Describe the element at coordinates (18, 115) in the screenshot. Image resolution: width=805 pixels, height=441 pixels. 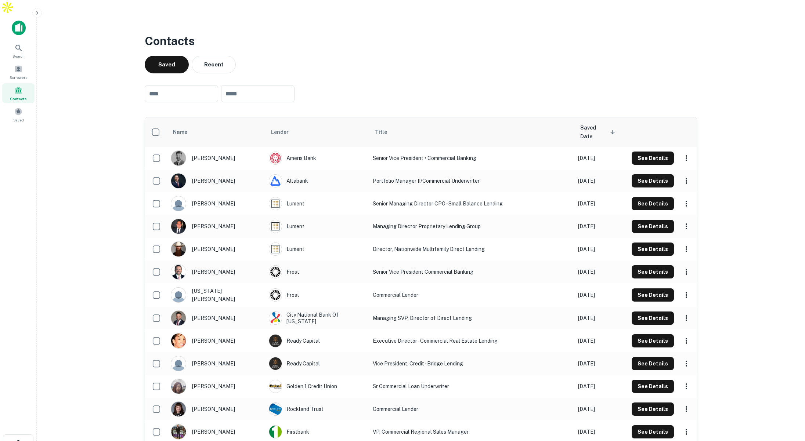
I see `a: Saved` at that location.